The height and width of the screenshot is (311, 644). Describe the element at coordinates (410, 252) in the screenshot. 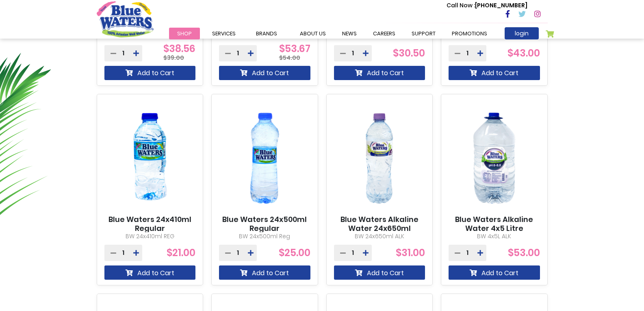

I see `span: $31.00` at that location.